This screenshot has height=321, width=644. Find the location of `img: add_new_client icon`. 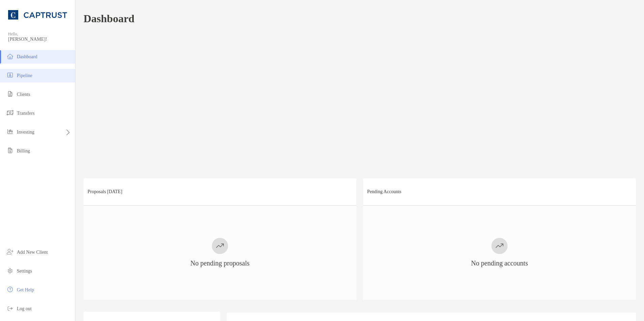

img: add_new_client icon is located at coordinates (10, 252).